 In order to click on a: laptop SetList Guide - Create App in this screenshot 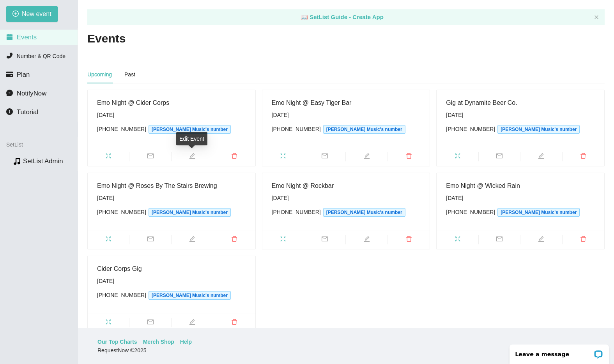, I will do `click(342, 17)`.